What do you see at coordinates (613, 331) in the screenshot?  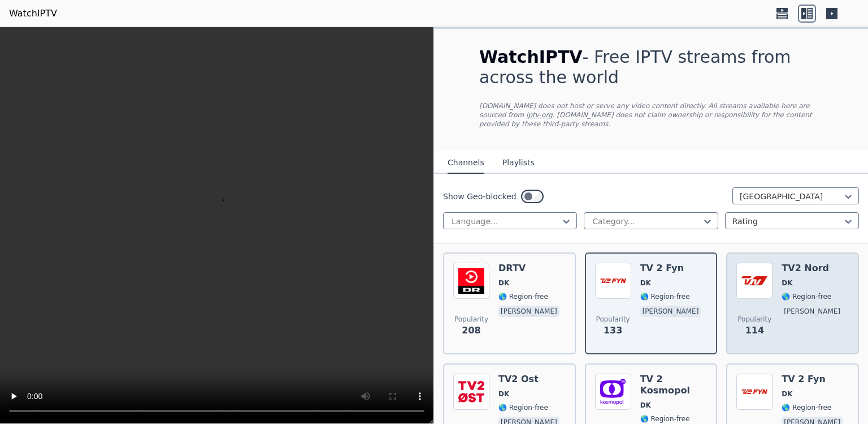 I see `span: 133` at bounding box center [613, 331].